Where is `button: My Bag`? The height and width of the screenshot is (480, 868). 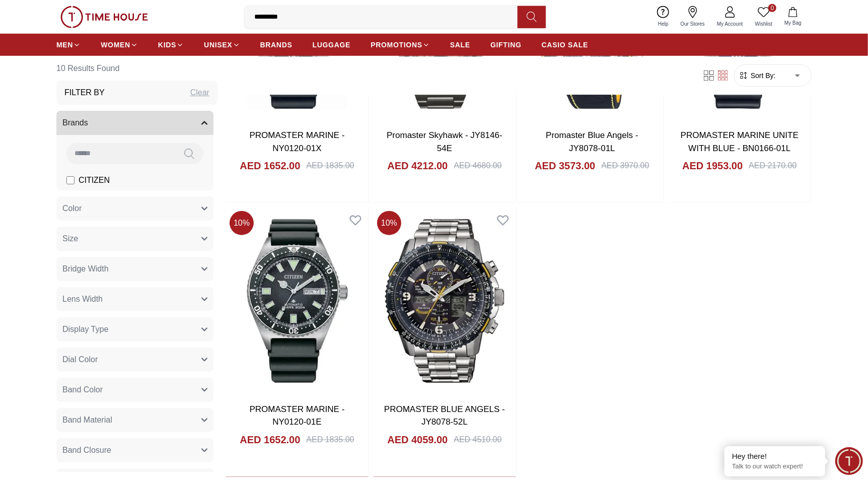 button: My Bag is located at coordinates (793, 17).